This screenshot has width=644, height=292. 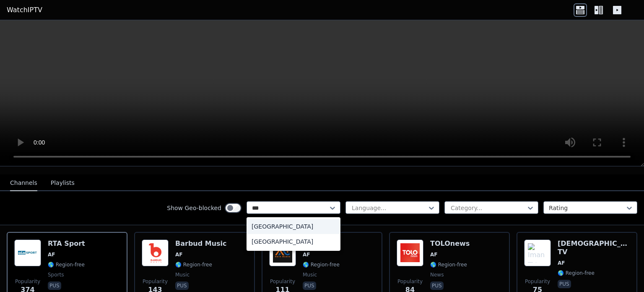 What do you see at coordinates (63, 183) in the screenshot?
I see `button: Playlists` at bounding box center [63, 183].